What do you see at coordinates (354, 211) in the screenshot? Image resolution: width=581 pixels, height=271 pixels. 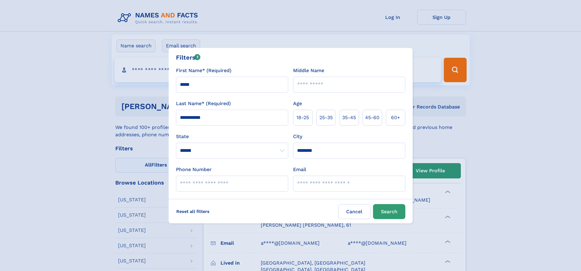 I see `label: Cancel` at bounding box center [354, 211].